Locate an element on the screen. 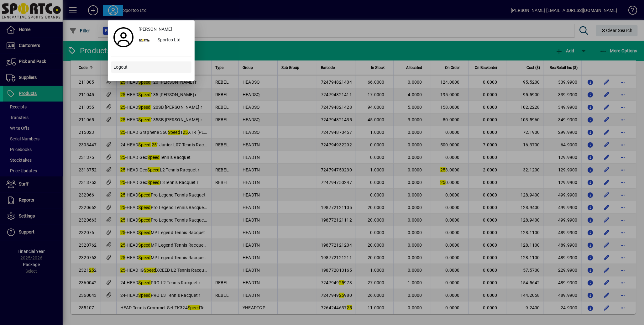 This screenshot has width=644, height=325. span: Logout is located at coordinates (120, 67).